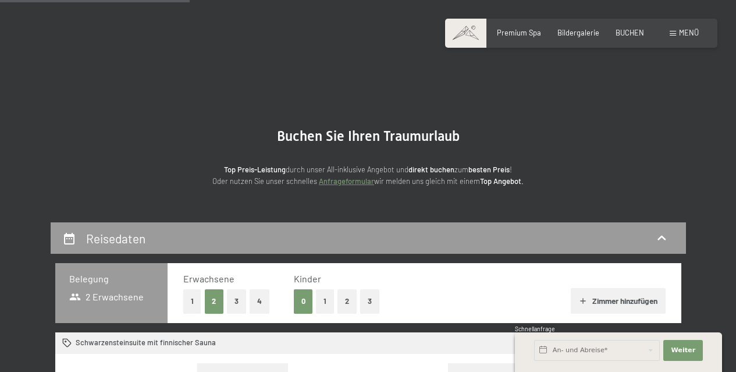 Image resolution: width=736 pixels, height=372 pixels. Describe the element at coordinates (209, 278) in the screenshot. I see `span: Erwachsene` at that location.